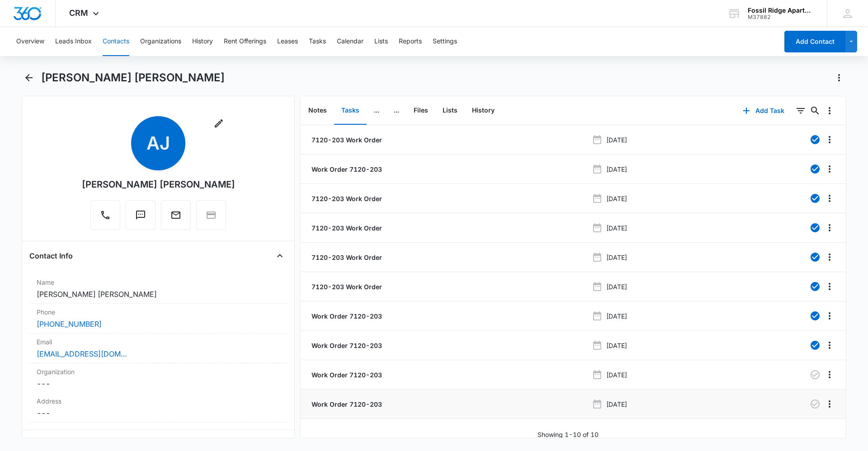 This screenshot has width=868, height=451. I want to click on button: Settings, so click(445, 42).